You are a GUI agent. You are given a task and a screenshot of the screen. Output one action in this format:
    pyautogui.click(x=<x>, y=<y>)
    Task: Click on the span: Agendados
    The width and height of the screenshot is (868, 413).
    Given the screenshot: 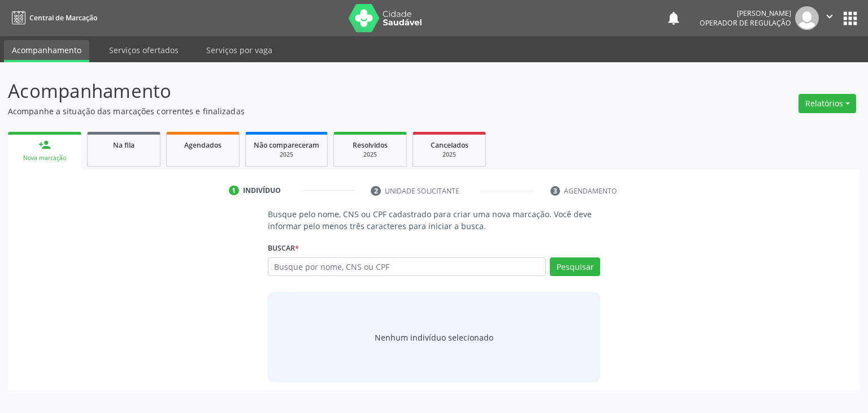 What is the action you would take?
    pyautogui.click(x=203, y=145)
    